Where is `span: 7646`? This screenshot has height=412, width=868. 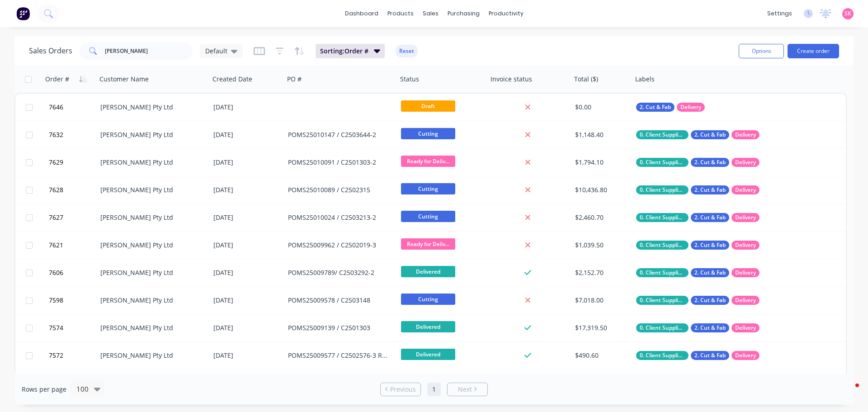 span: 7646 is located at coordinates (56, 107).